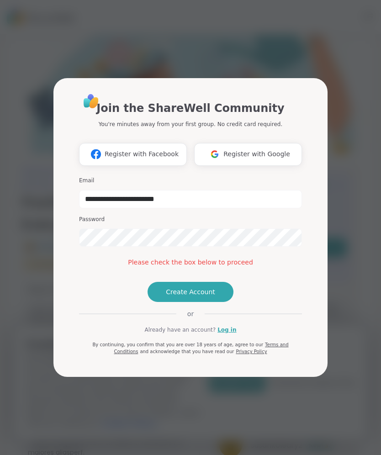  Describe the element at coordinates (190, 108) in the screenshot. I see `h1: Join the ShareWell Community` at that location.